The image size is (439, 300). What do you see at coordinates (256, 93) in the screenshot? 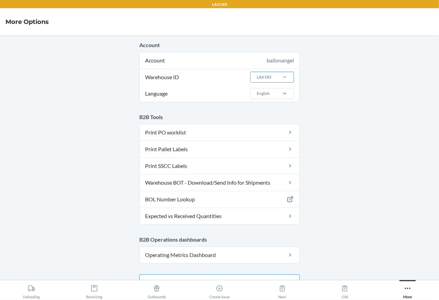
I see `input: LanguageEnglish` at bounding box center [256, 93].